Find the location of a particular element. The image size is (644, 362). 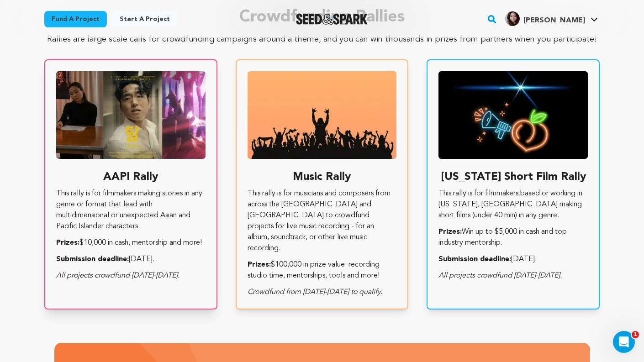

p: Rallies are large scale calls for crowdfunding campaigns around a theme, and you can win thousand... is located at coordinates (322, 39).